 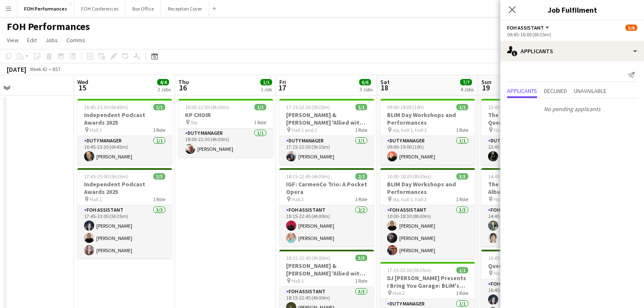 What do you see at coordinates (572, 51) in the screenshot?
I see `div: Applicants` at bounding box center [572, 51].